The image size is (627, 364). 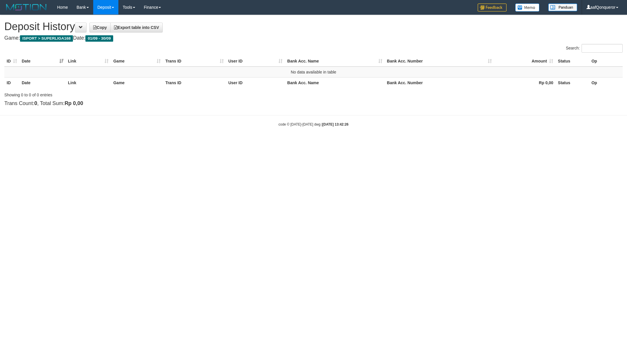 What do you see at coordinates (528, 8) in the screenshot?
I see `img: Button%20Memo.svg` at bounding box center [528, 8].